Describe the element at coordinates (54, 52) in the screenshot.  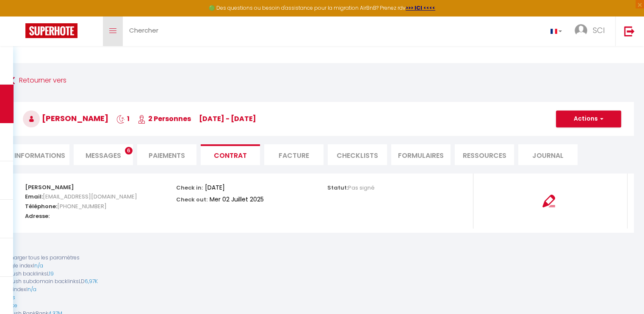
I see `div: Domaine` at that location.